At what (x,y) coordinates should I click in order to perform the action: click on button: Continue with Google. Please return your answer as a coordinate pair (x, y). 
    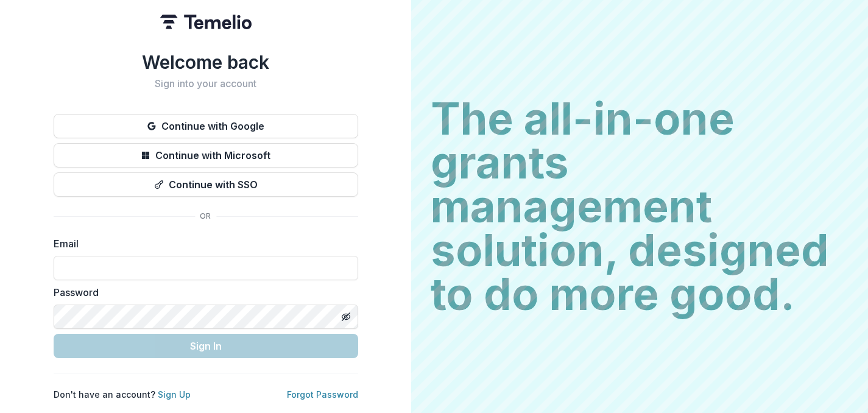
    Looking at the image, I should click on (206, 126).